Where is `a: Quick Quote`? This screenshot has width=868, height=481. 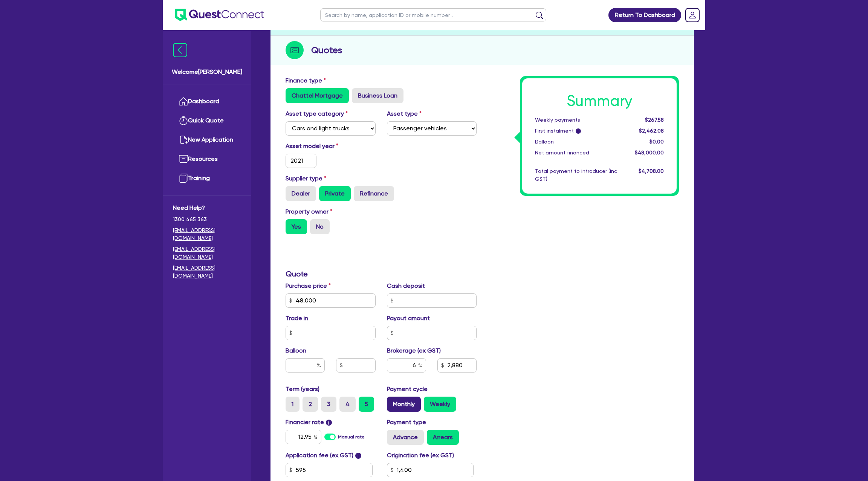 a: Quick Quote is located at coordinates (207, 120).